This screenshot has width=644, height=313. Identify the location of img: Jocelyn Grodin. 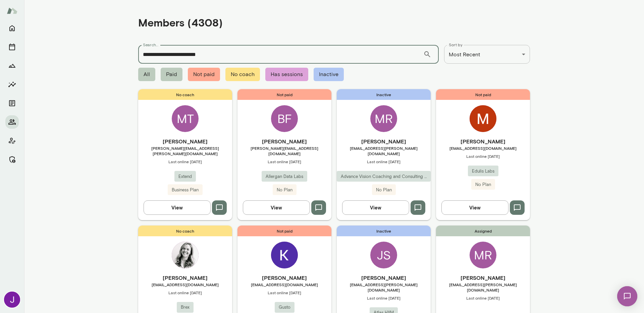
(12, 300).